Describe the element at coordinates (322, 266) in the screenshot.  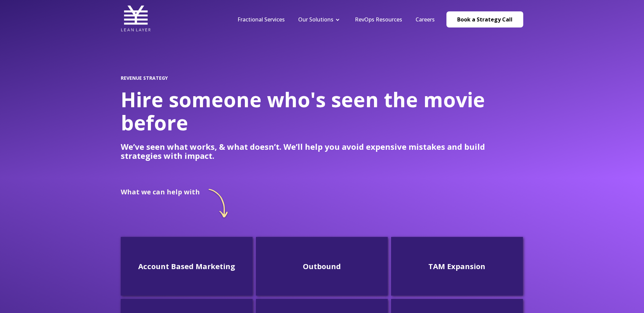
I see `h3: Outbound` at that location.